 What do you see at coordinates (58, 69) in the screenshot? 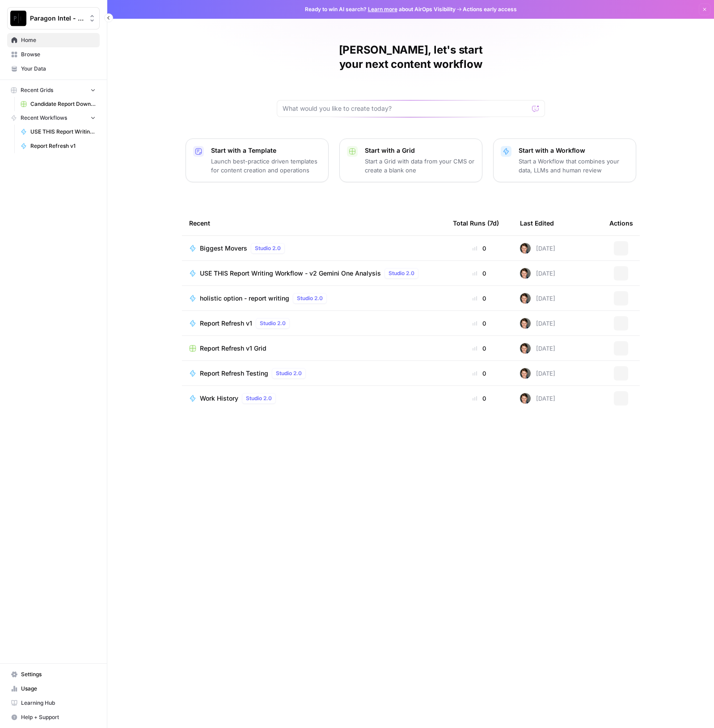
I see `span: Your Data` at bounding box center [58, 69].